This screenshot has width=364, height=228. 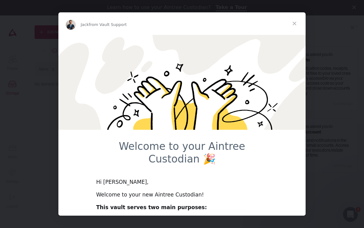 I want to click on div: Learn how to use your Aintree Custodian?, so click(x=159, y=7).